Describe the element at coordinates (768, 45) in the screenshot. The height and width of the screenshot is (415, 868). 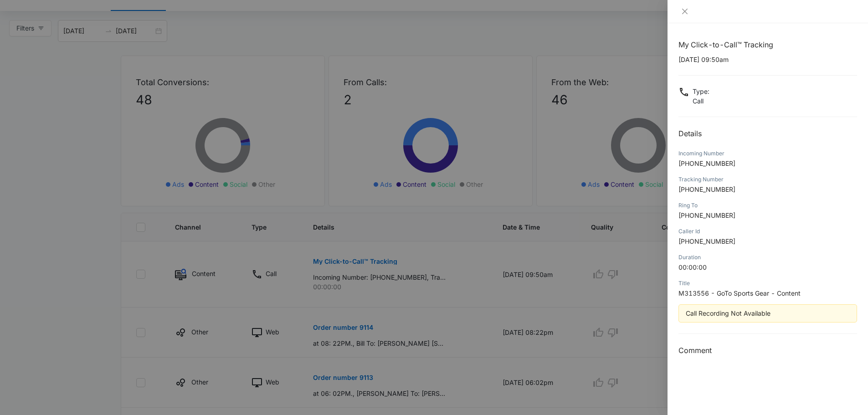
I see `h1: My Click-to-Call™ Tracking` at that location.